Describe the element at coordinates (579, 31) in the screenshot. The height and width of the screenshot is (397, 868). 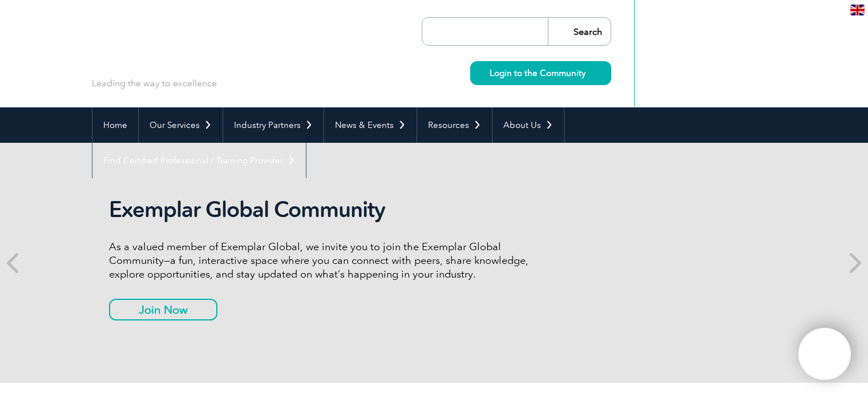
I see `input: Search` at that location.